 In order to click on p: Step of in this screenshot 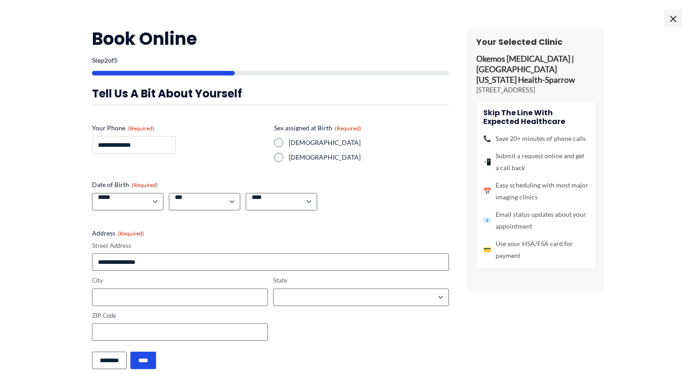, I will do `click(270, 60)`.